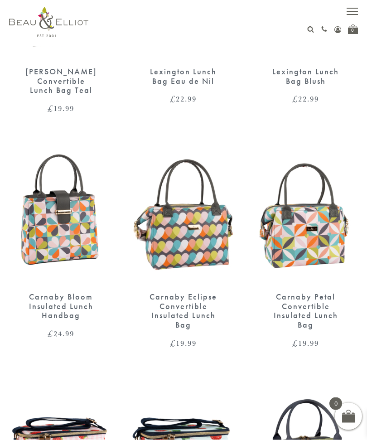 This screenshot has width=367, height=440. Describe the element at coordinates (336, 404) in the screenshot. I see `span: 0` at that location.